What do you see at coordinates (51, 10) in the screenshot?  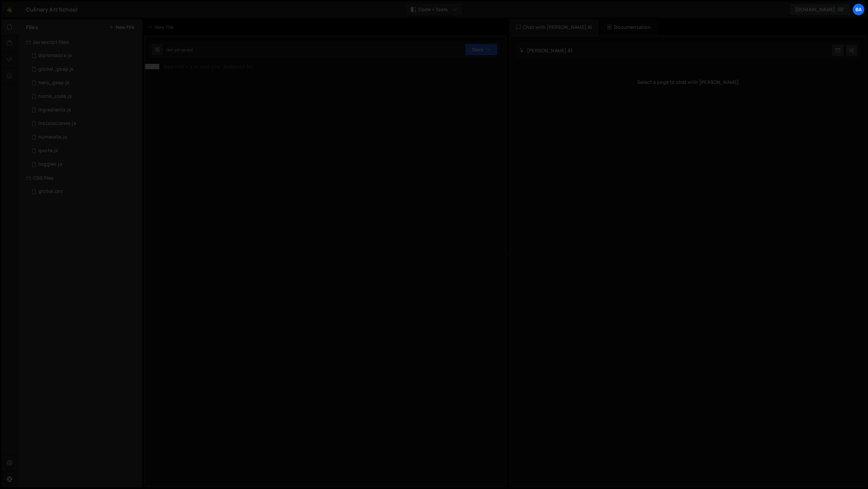 I see `div: Culinary Art School` at bounding box center [51, 10].